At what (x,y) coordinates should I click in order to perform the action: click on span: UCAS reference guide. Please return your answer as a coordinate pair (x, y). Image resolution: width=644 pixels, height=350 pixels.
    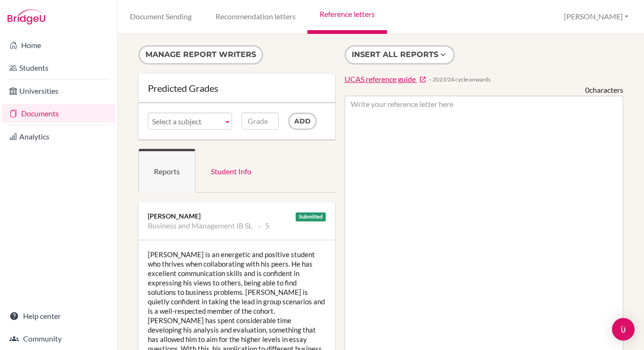
    Looking at the image, I should click on (380, 79).